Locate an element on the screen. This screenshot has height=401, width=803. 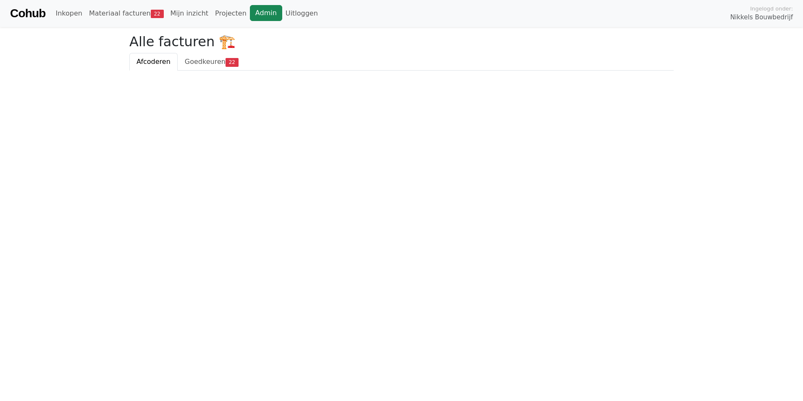
h2: Alle facturen 🏗️ is located at coordinates (402, 42).